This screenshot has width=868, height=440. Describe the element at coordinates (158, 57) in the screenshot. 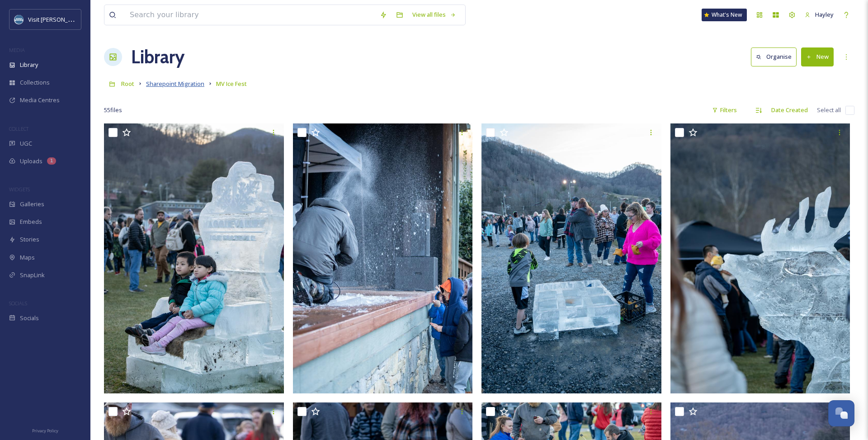

I see `h1: Library` at that location.